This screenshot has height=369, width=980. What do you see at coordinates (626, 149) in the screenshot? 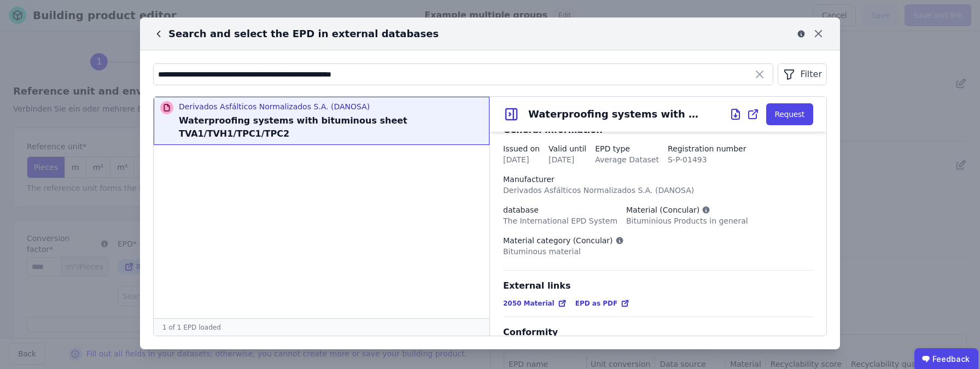
I see `div: EPD type` at bounding box center [626, 149].